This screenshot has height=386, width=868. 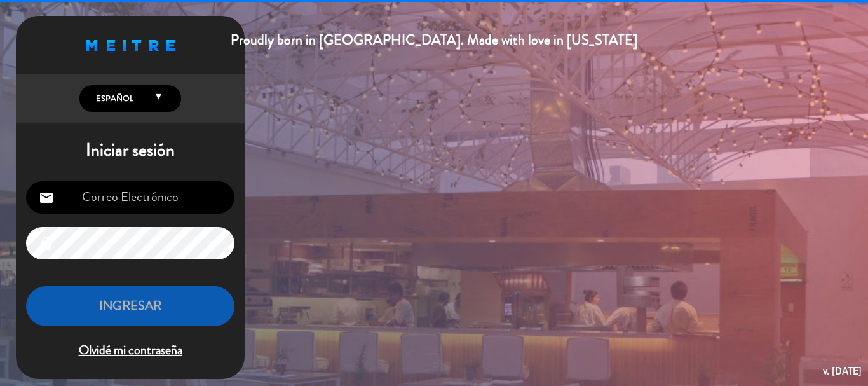 I want to click on input: Correo Electrónico, so click(x=130, y=197).